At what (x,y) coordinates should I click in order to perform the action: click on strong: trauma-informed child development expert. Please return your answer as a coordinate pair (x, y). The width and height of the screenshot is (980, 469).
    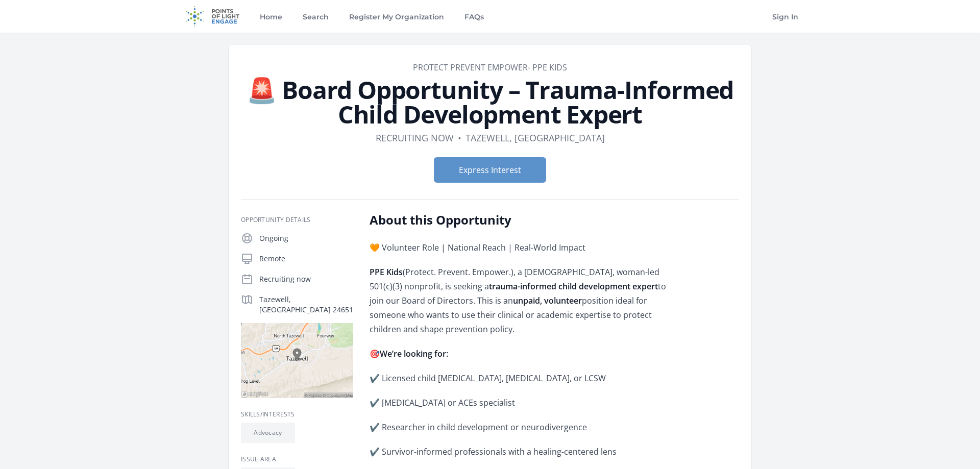
    Looking at the image, I should click on (573, 286).